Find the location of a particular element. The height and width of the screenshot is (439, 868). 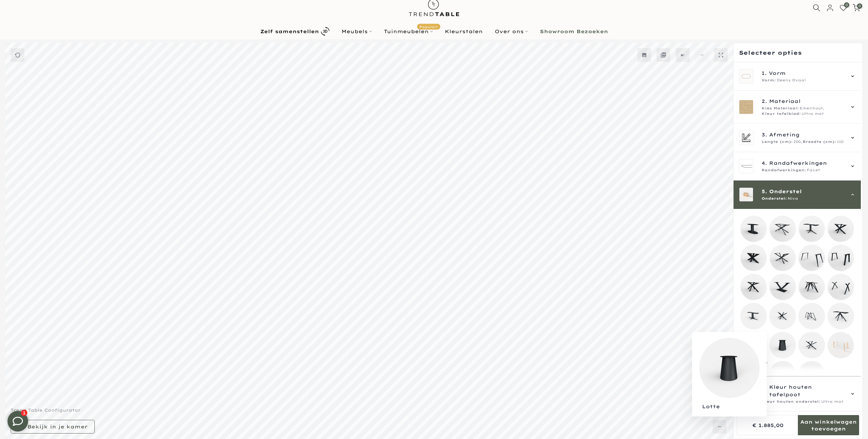

b: Showroom Bezoeken is located at coordinates (574, 31).